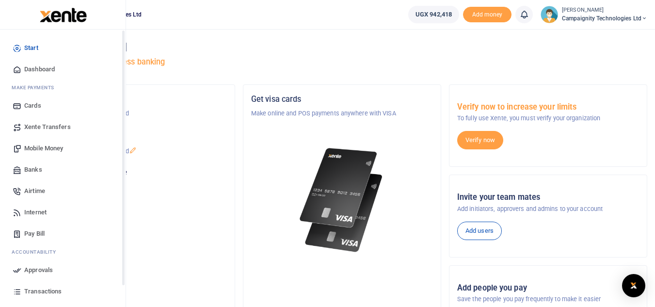  What do you see at coordinates (434, 15) in the screenshot?
I see `a: UGX 942,418` at bounding box center [434, 15].